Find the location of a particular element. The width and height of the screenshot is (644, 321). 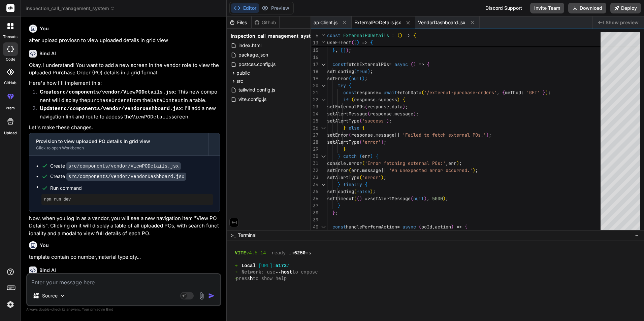

span: handlePerformAction is located at coordinates (371, 227).